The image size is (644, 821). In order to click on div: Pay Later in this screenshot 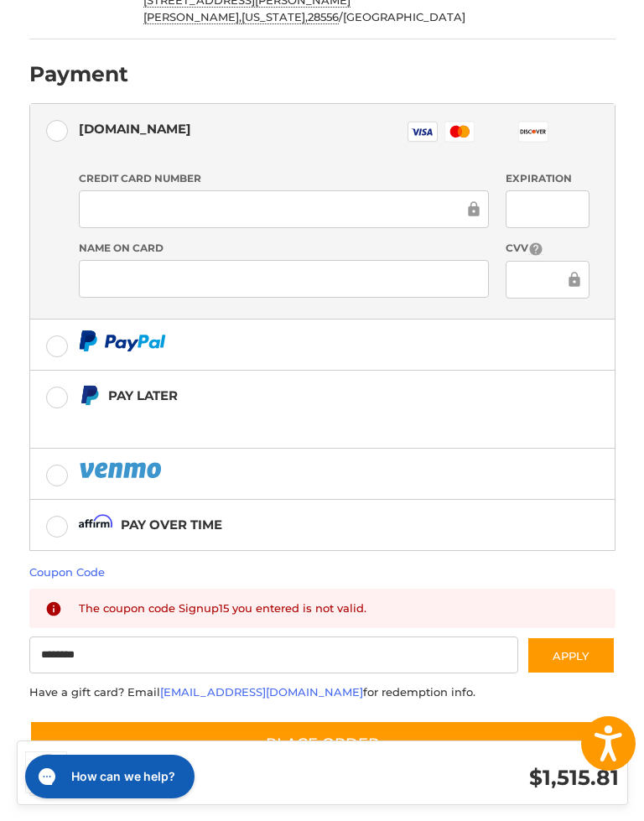, I will do `click(268, 395)`.